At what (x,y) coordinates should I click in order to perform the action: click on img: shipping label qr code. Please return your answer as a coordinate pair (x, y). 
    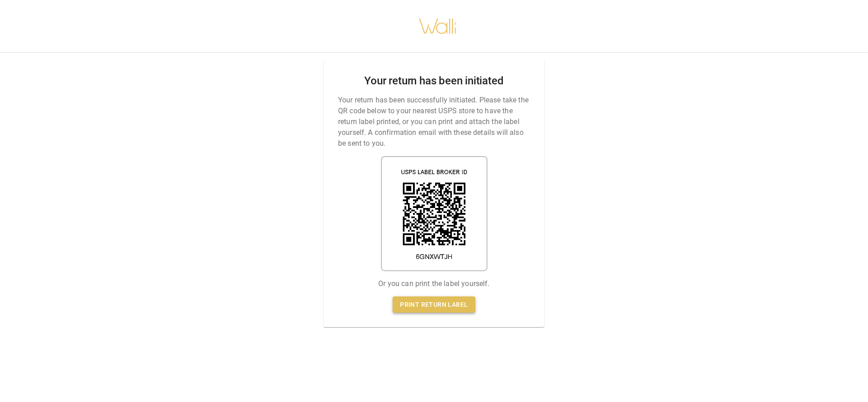
    Looking at the image, I should click on (434, 214).